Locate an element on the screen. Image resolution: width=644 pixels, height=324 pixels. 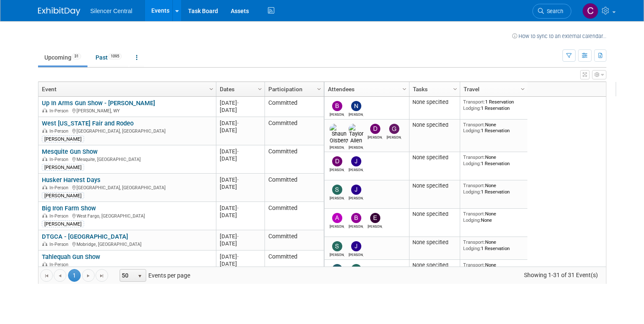
img: Sarah Young is located at coordinates (356, 269).